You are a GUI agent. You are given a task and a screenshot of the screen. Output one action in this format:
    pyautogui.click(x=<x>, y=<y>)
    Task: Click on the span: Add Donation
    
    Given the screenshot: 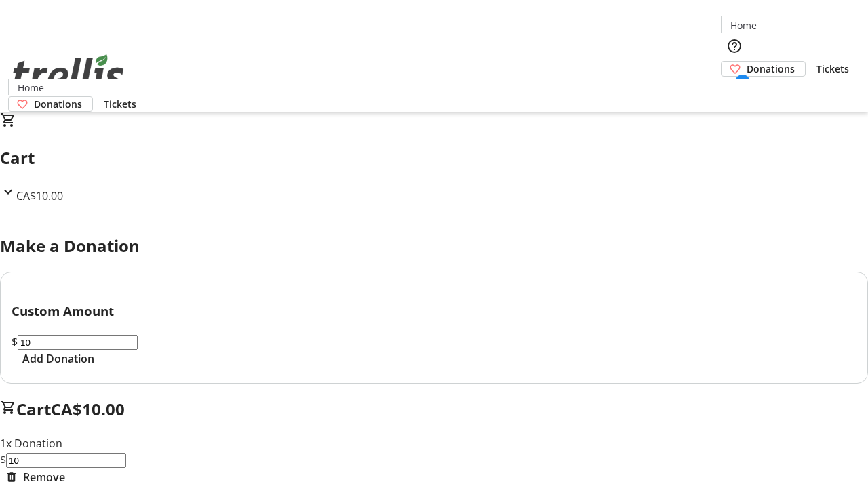 What is the action you would take?
    pyautogui.click(x=59, y=359)
    